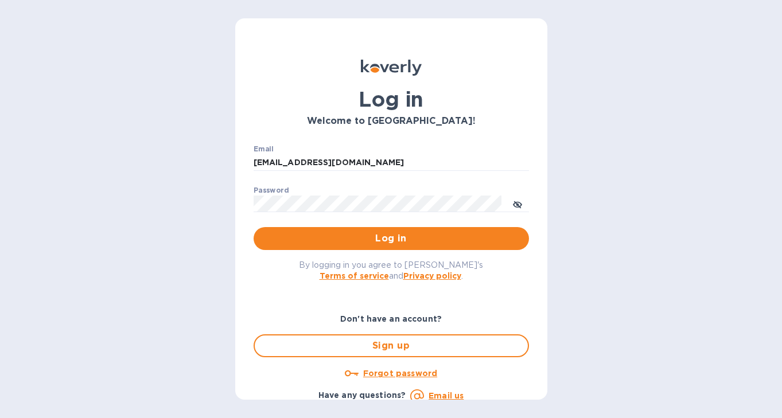  I want to click on b: Email us, so click(446, 396).